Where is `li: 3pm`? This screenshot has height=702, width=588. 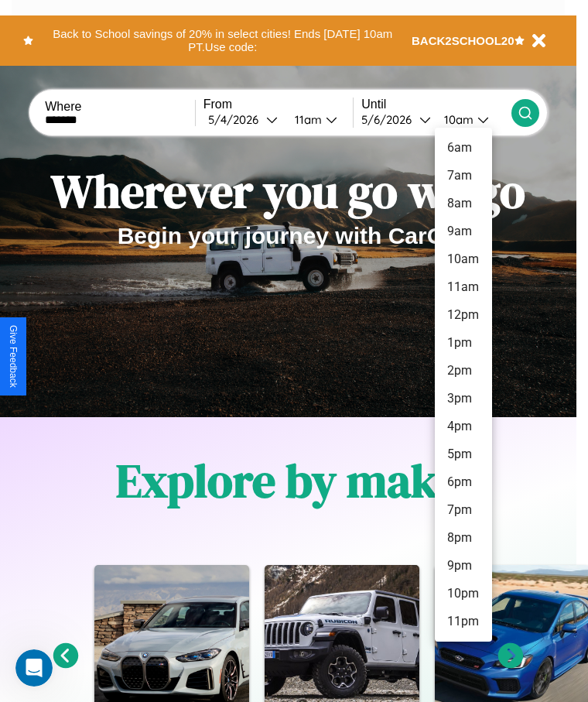 li: 3pm is located at coordinates (464, 399).